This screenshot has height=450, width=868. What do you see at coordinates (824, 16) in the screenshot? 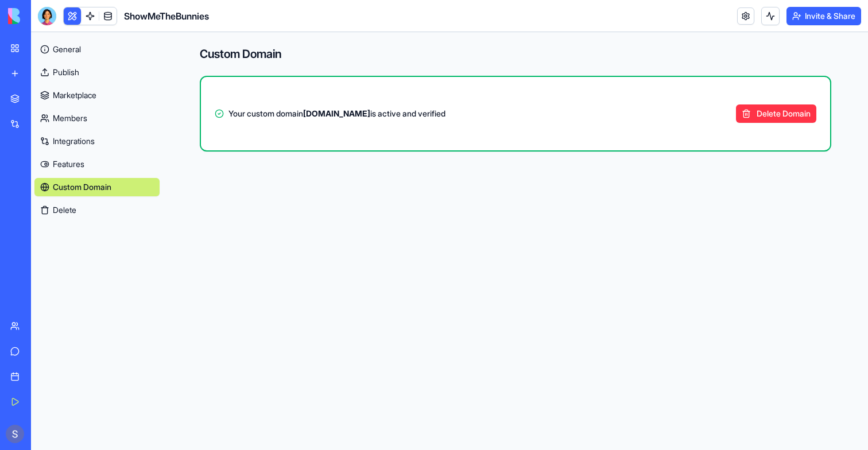
I see `button: Invite & Share` at bounding box center [824, 16].